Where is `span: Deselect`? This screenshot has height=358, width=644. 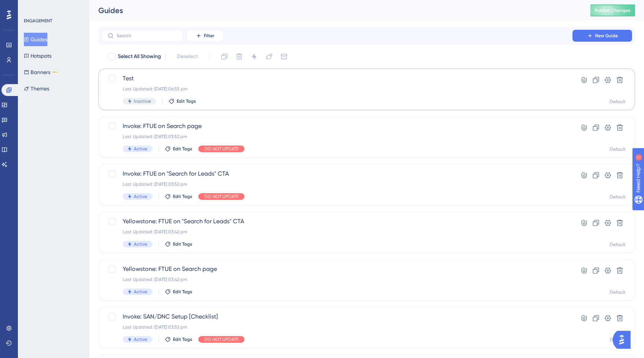
span: Deselect is located at coordinates (187, 57).